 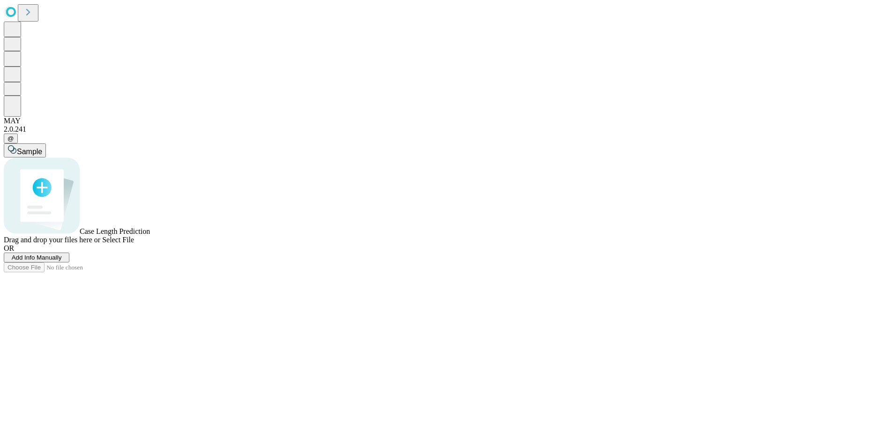 What do you see at coordinates (25, 150) in the screenshot?
I see `button: Sample` at bounding box center [25, 150].